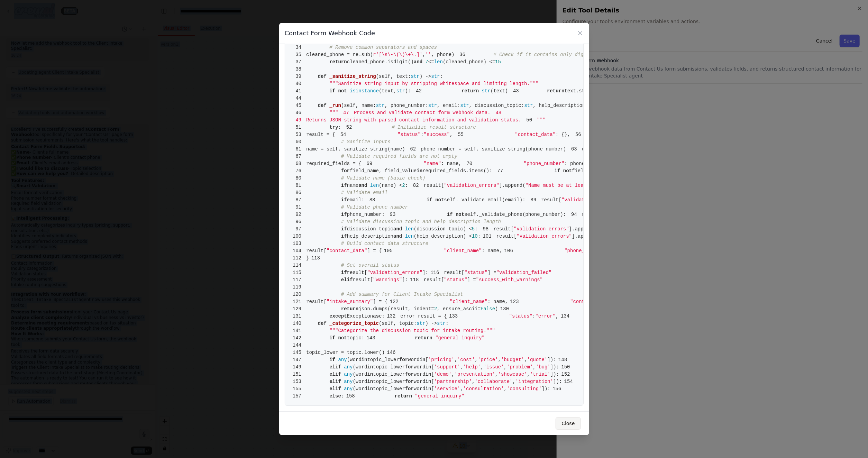  Describe the element at coordinates (299, 134) in the screenshot. I see `span: 53` at that location.